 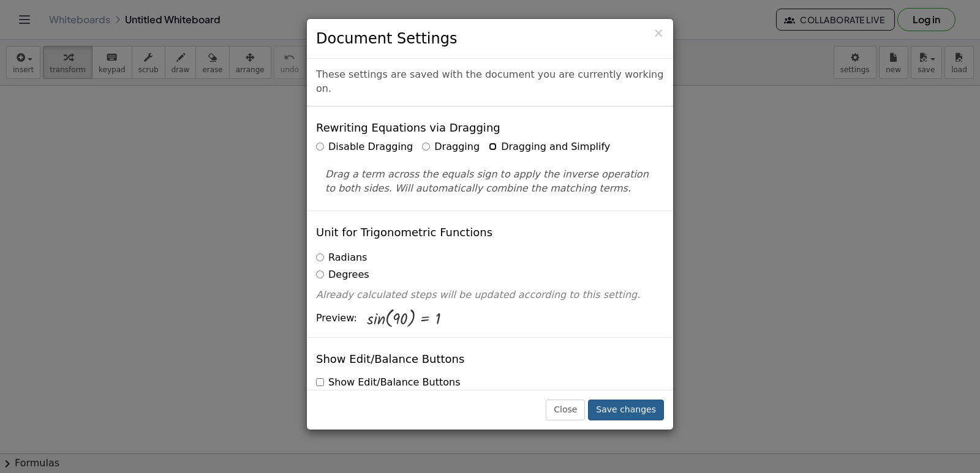 What do you see at coordinates (404, 233) in the screenshot?
I see `h4: Unit for Trigonometric Functions` at bounding box center [404, 233].